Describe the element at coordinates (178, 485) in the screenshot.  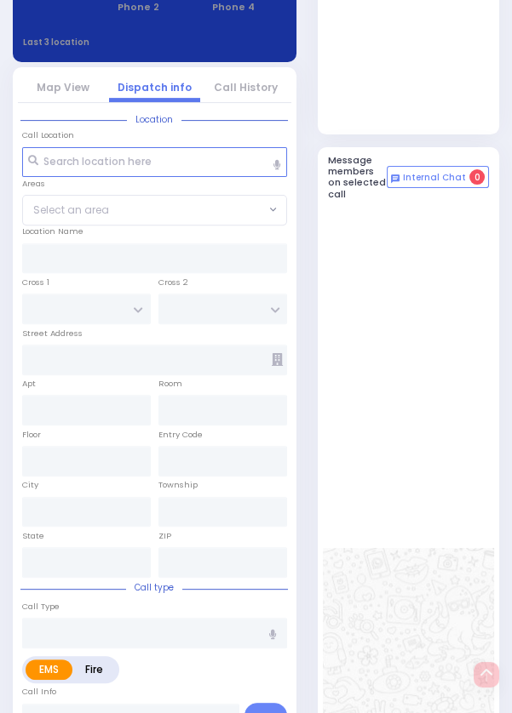
I see `label: Township` at that location.